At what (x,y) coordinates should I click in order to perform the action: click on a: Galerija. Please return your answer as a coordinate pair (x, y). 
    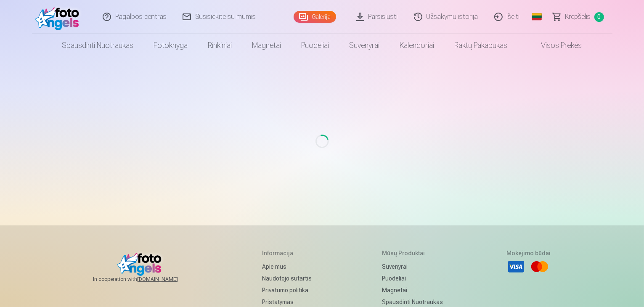
    Looking at the image, I should click on (315, 17).